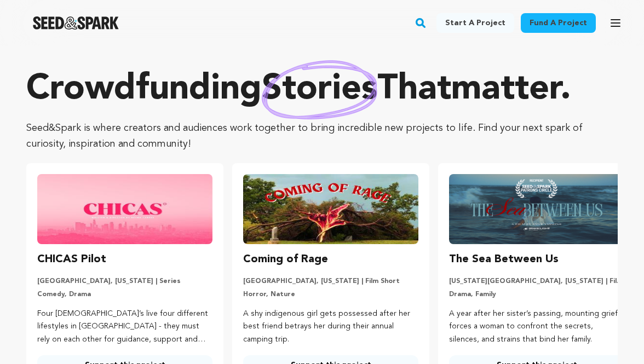 Image resolution: width=644 pixels, height=364 pixels. I want to click on p: A shy indigenous girl gets possessed after her best friend betrays her during their annual campin..., so click(331, 327).